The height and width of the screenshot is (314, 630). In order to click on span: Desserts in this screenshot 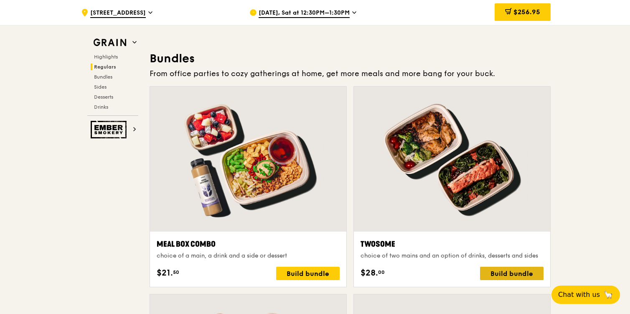, I will do `click(104, 97)`.